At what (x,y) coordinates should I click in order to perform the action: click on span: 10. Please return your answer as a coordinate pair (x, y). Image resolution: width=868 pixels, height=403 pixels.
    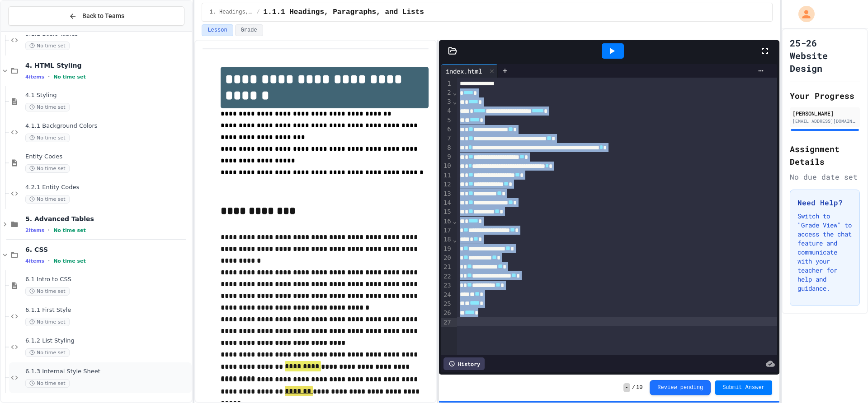
    Looking at the image, I should click on (639, 388).